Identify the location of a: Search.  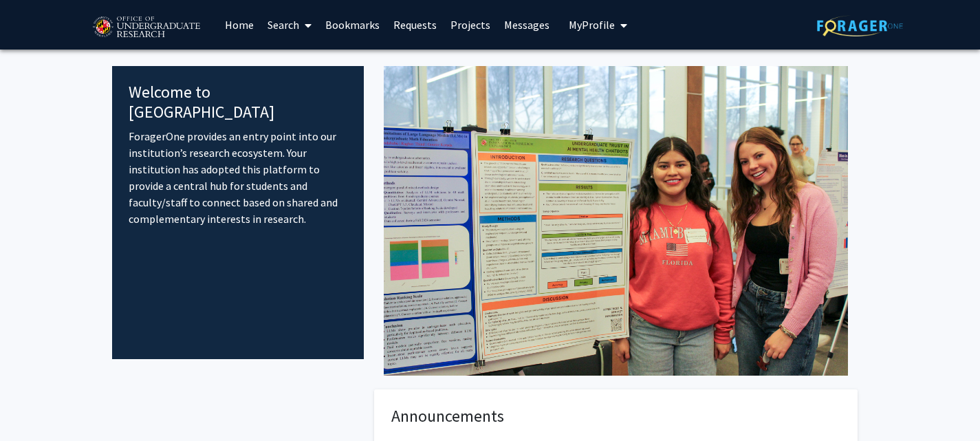
(289, 24).